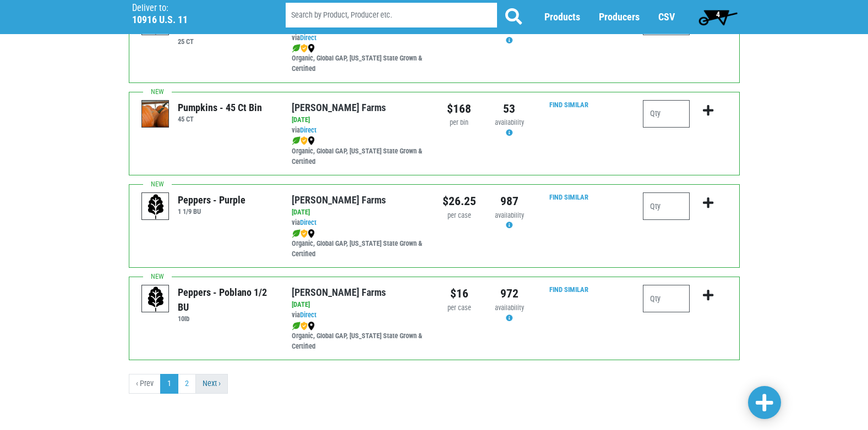 This screenshot has width=868, height=430. What do you see at coordinates (226, 41) in the screenshot?
I see `h6: 25 CT` at bounding box center [226, 41].